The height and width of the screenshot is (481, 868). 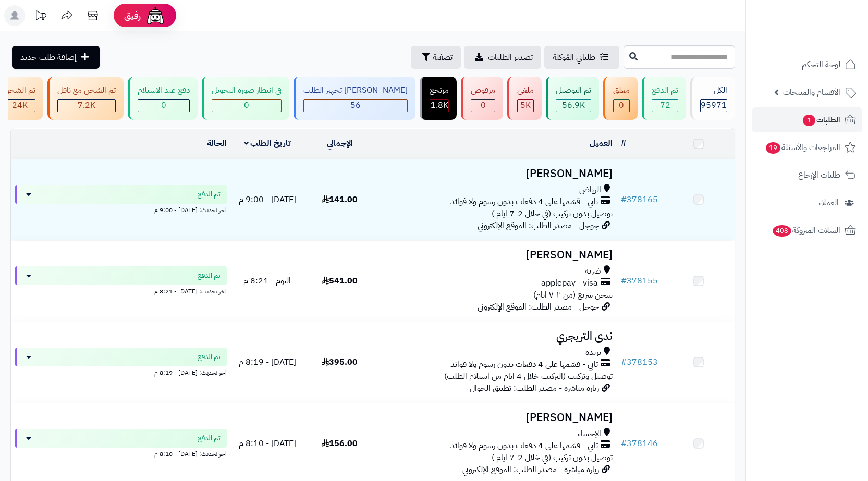 I want to click on div: تم التوصيل, so click(x=573, y=90).